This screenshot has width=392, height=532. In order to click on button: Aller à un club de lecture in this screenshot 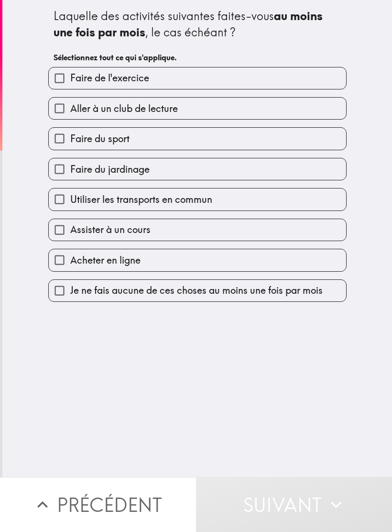, I will do `click(198, 108)`.